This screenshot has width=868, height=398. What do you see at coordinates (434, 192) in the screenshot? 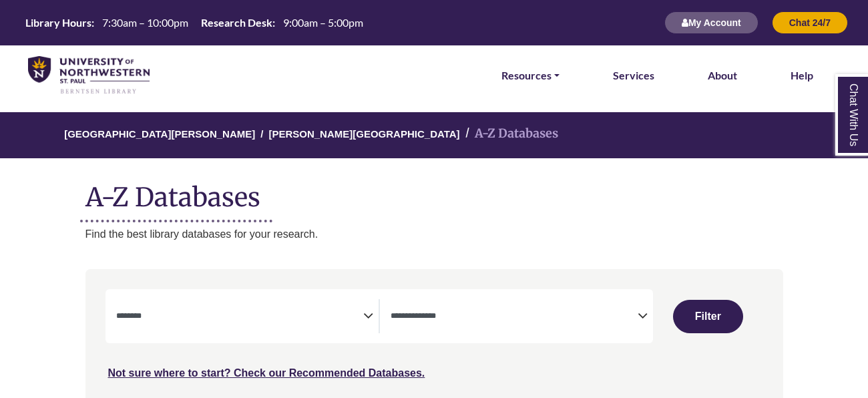
I see `h1: A-Z Databases` at bounding box center [434, 192].